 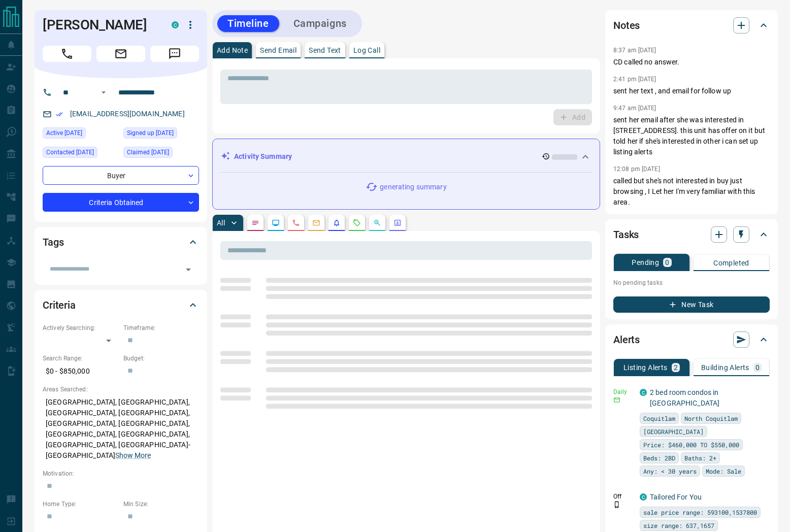 What do you see at coordinates (725, 368) in the screenshot?
I see `p: Building Alerts` at bounding box center [725, 368].